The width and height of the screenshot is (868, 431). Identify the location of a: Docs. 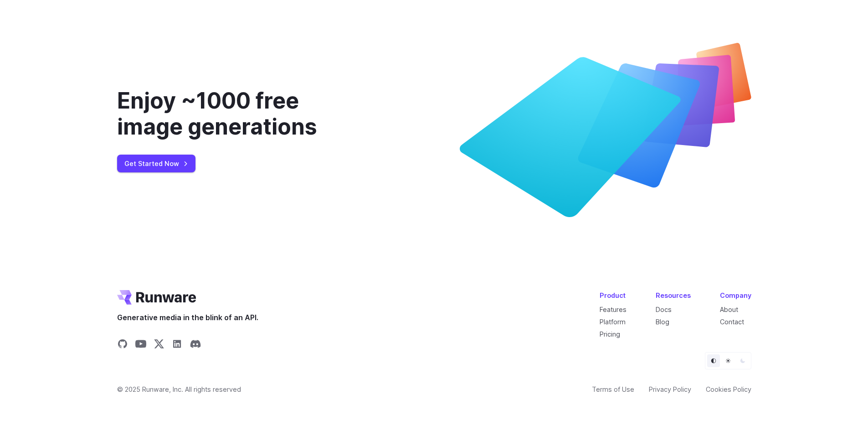
(664, 309).